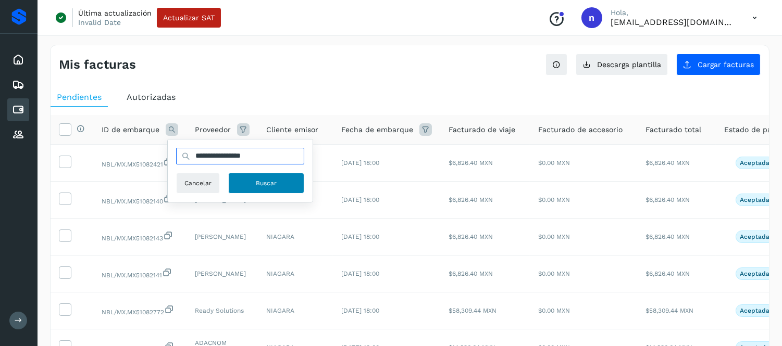 This screenshot has height=346, width=782. Describe the element at coordinates (99, 22) in the screenshot. I see `p: Invalid Date` at that location.